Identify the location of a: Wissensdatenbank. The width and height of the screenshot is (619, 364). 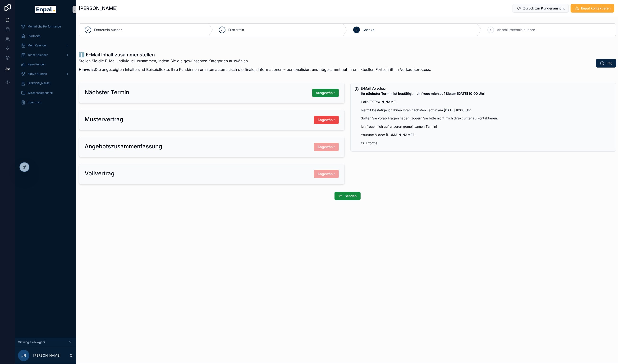
(46, 93).